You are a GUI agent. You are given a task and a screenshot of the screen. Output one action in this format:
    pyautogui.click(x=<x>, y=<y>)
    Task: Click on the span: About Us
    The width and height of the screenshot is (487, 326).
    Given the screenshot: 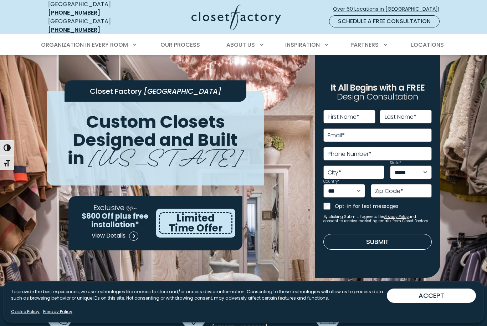 What is the action you would take?
    pyautogui.click(x=241, y=45)
    